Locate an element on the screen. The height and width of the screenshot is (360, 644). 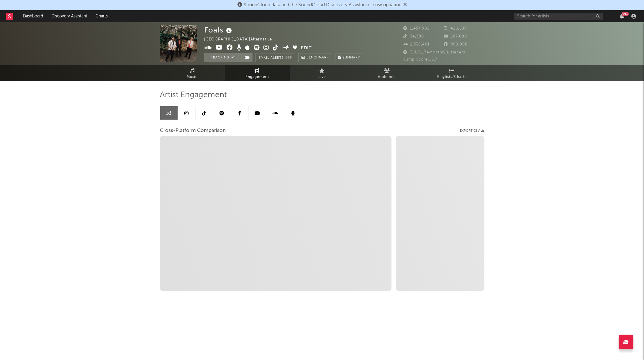
a: Music is located at coordinates (192, 73).